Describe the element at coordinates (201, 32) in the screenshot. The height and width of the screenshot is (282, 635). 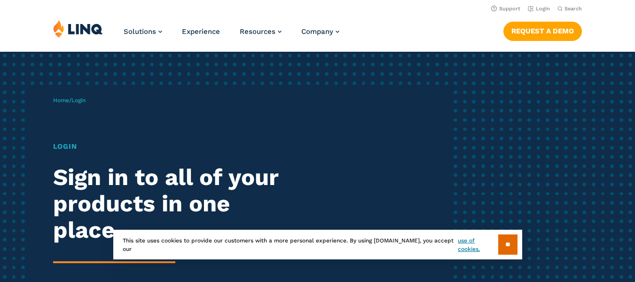
I see `span: Experience` at that location.